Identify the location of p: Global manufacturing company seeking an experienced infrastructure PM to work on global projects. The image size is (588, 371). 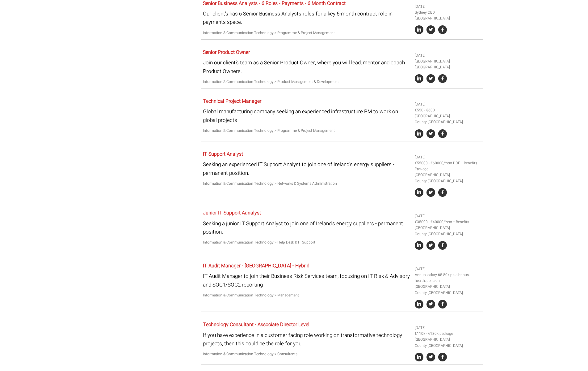
(307, 115).